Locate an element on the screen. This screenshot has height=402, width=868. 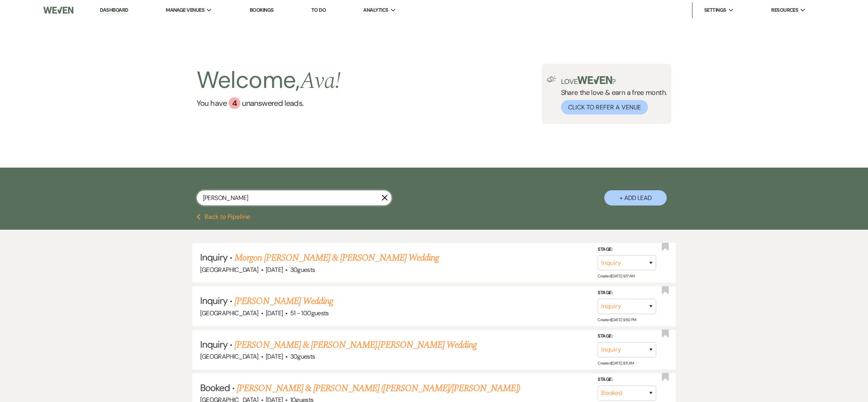
a: You have 4 unanswered leads. is located at coordinates (268, 103).